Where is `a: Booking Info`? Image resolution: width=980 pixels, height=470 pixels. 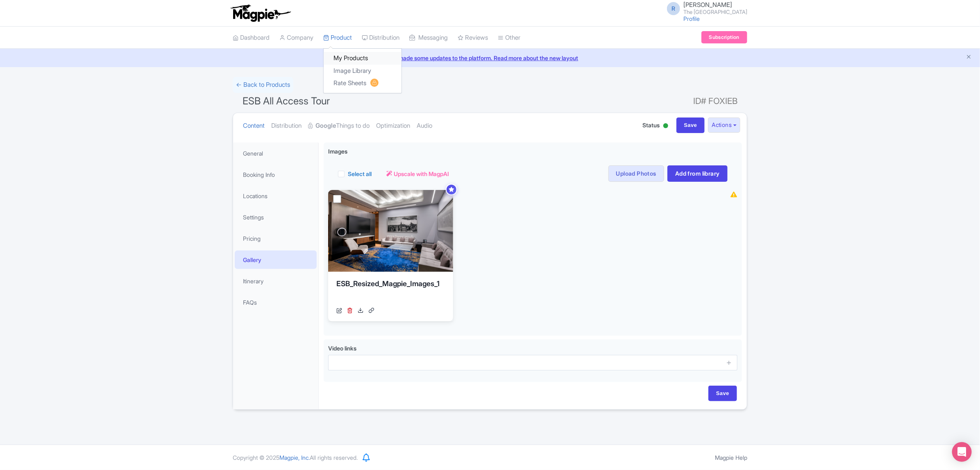 a: Booking Info is located at coordinates (276, 174).